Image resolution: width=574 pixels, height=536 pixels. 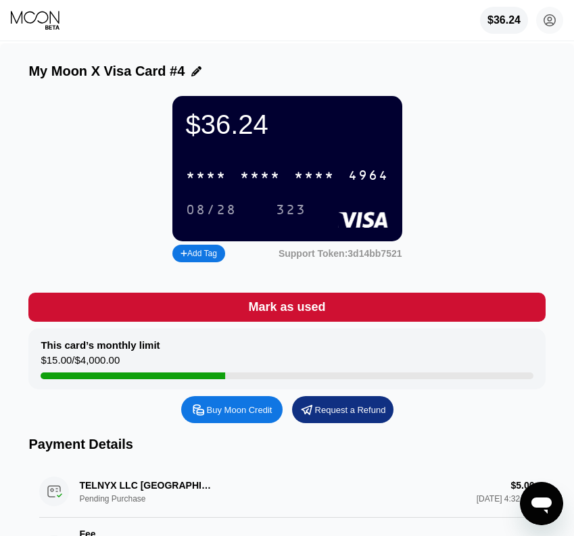 I want to click on div: Support Token: 3d14bb7521, so click(x=340, y=254).